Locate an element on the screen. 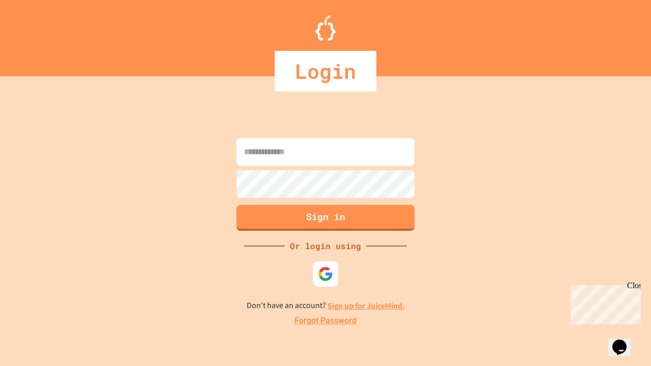  div: Login is located at coordinates (325, 71).